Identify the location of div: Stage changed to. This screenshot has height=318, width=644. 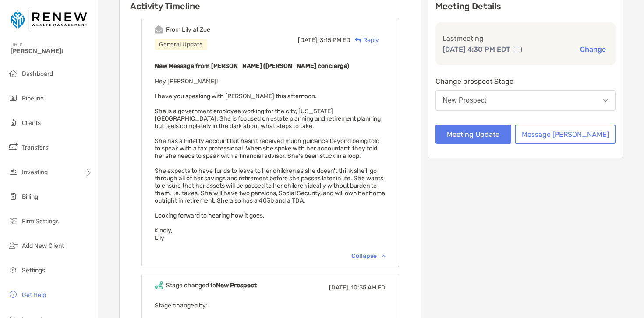
(211, 285).